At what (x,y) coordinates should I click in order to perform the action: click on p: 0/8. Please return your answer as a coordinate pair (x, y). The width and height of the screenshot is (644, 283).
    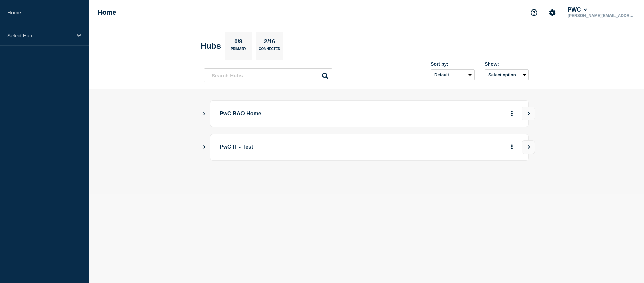
    Looking at the image, I should click on (238, 43).